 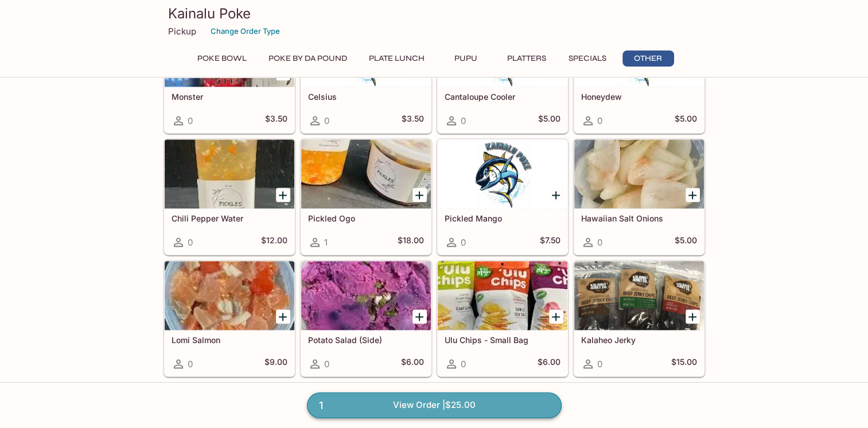 I want to click on div: Pickled Ogo, so click(x=366, y=174).